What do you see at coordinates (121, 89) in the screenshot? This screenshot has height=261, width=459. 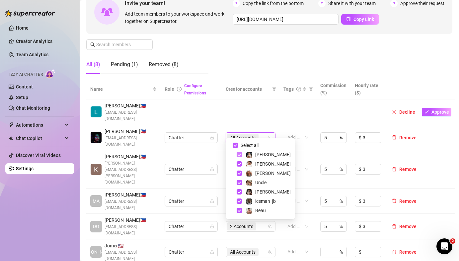 I see `span: Name` at bounding box center [121, 89].